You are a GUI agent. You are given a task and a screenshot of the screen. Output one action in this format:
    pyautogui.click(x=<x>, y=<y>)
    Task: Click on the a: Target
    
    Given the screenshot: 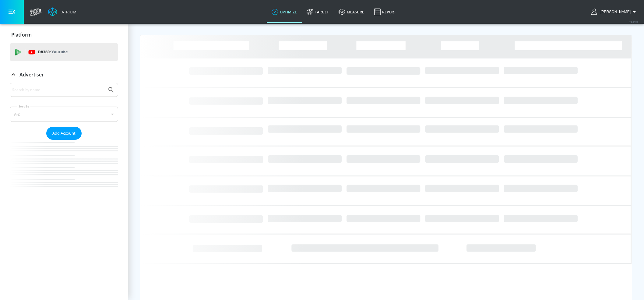 What is the action you would take?
    pyautogui.click(x=317, y=12)
    